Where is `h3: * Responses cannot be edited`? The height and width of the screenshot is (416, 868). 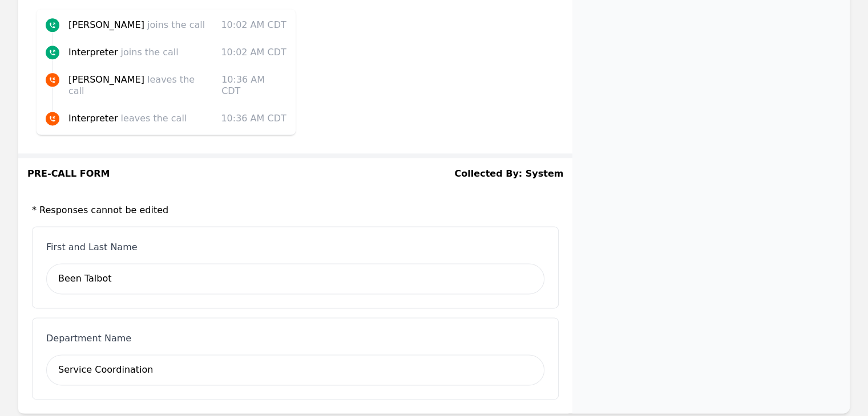 h3: * Responses cannot be edited is located at coordinates (295, 211).